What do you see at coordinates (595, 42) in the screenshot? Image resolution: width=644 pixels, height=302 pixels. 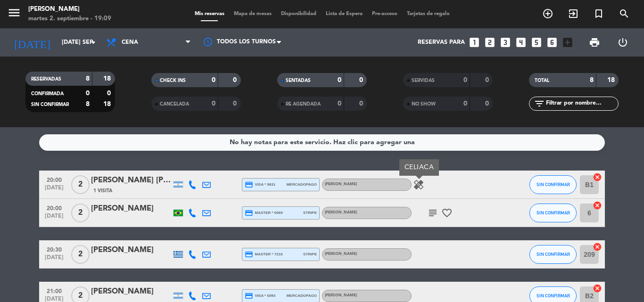 I see `span: print` at bounding box center [595, 42].